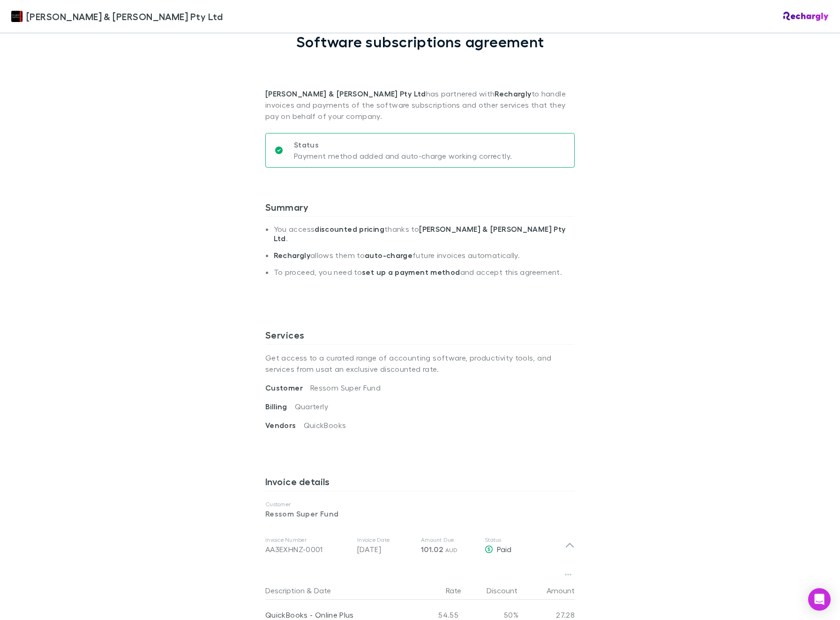 The width and height of the screenshot is (840, 620). Describe the element at coordinates (349, 229) in the screenshot. I see `strong: discounted pricing` at that location.